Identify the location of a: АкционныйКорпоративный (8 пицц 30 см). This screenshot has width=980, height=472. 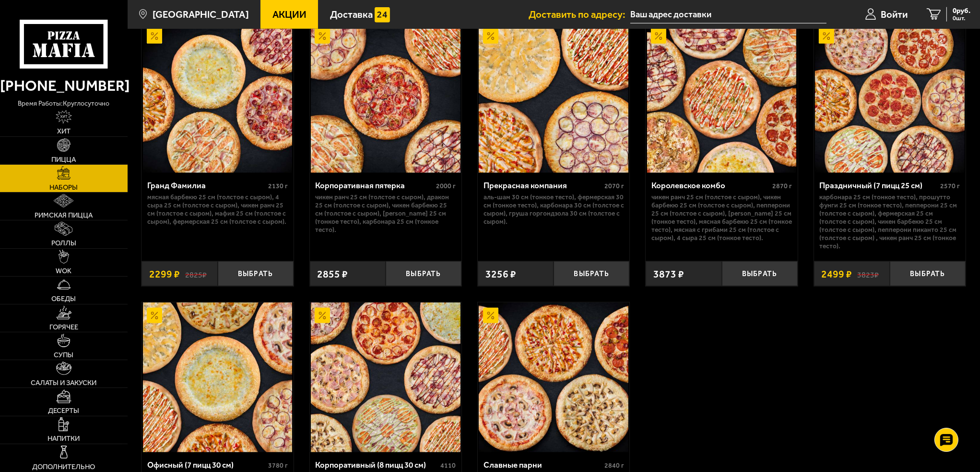
(386, 377).